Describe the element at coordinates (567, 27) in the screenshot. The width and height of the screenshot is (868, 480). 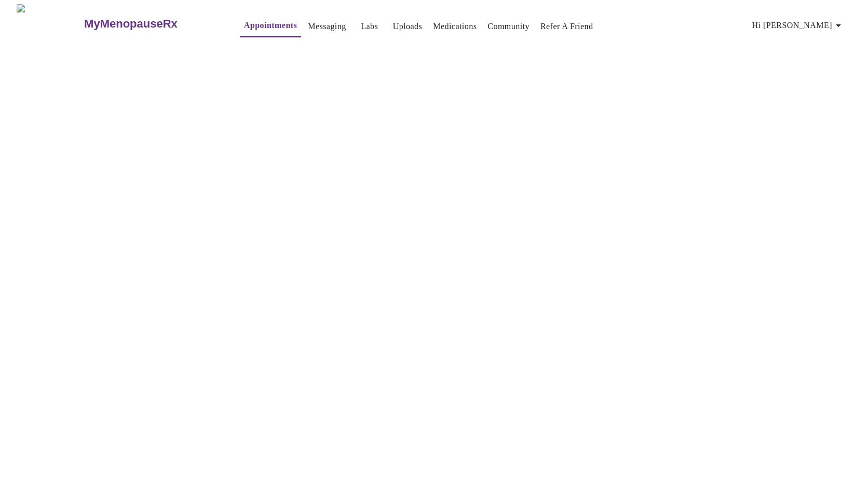
I see `a: Refer a Friend` at that location.